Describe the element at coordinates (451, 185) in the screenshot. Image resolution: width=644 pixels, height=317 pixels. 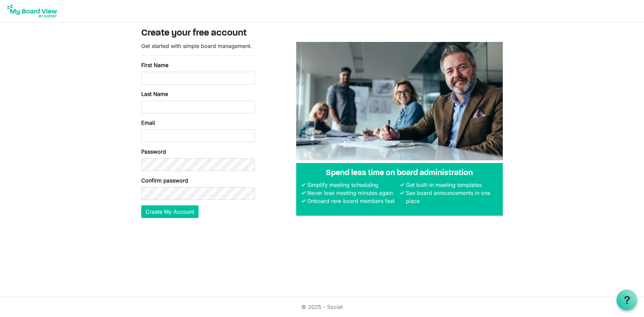
I see `li: Get built-in meeting templates` at that location.